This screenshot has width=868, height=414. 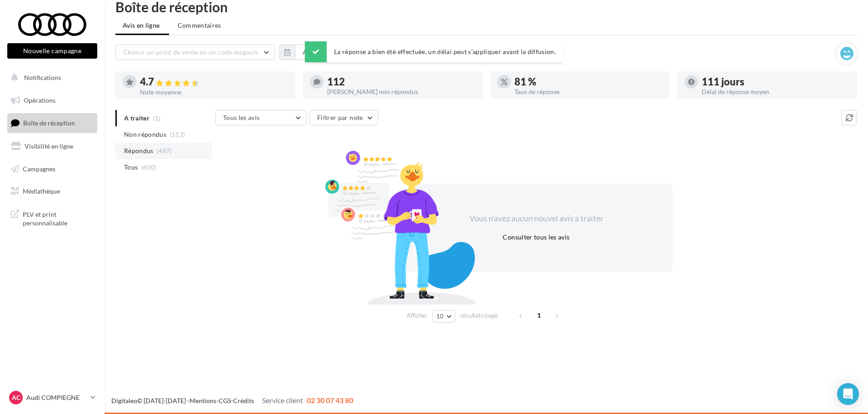 What do you see at coordinates (539, 316) in the screenshot?
I see `span: 1` at bounding box center [539, 316].